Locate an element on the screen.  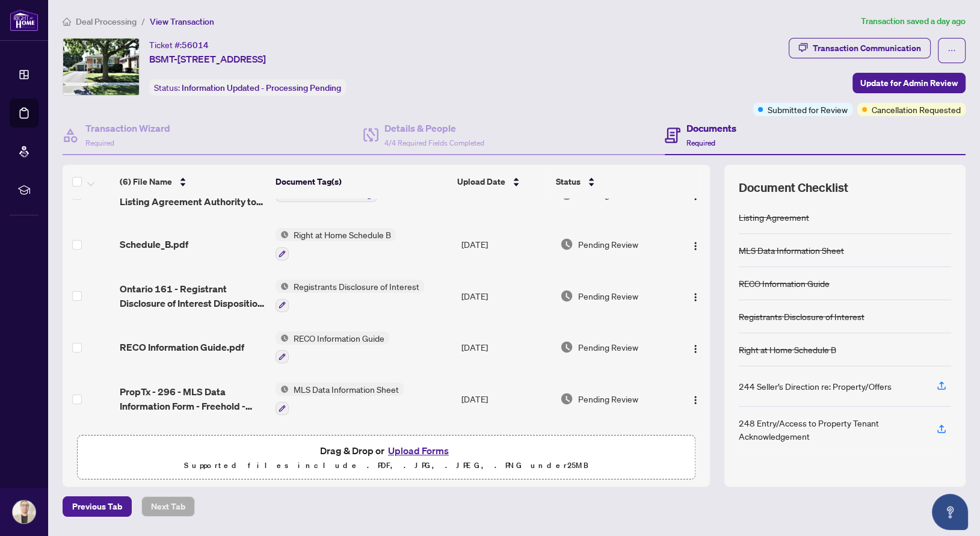
span: ellipsis is located at coordinates (952, 50).